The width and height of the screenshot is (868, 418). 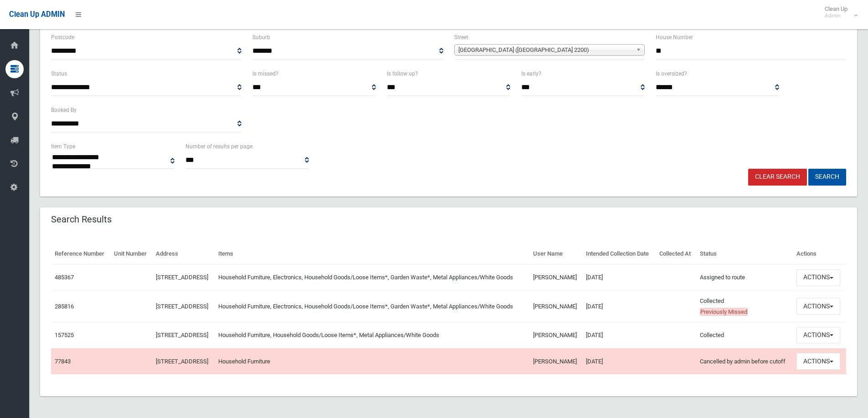 I want to click on a: Clear Search, so click(x=777, y=177).